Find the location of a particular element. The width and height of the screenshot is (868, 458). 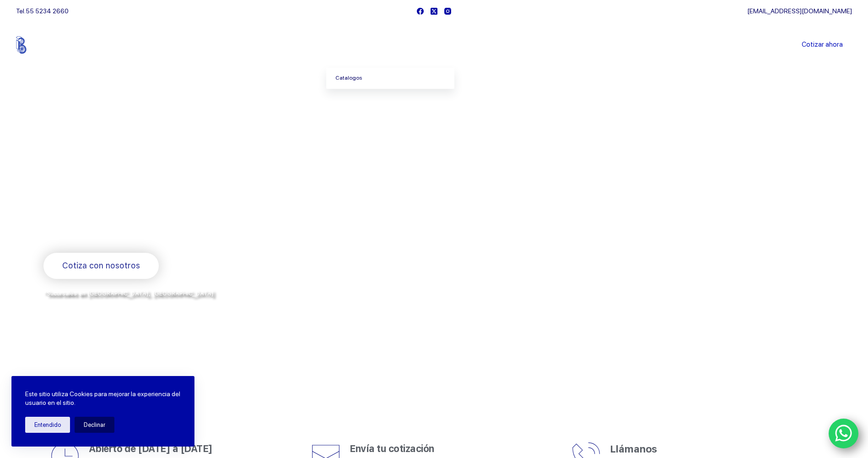

span: Envía tu cotización is located at coordinates (392, 448).